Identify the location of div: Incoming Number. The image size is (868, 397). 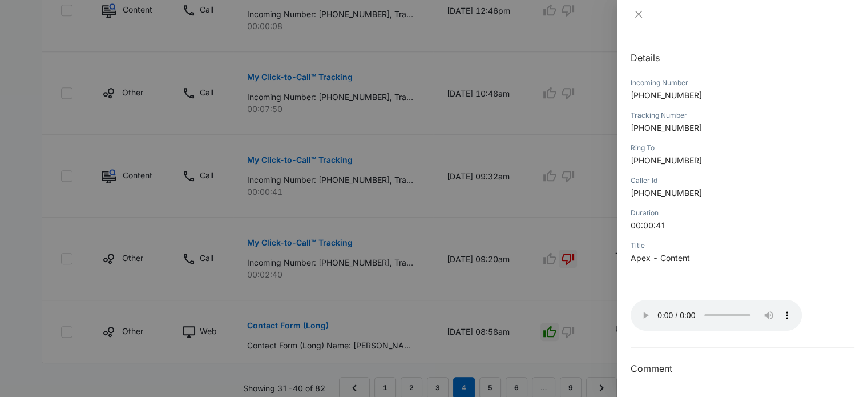
(743, 83).